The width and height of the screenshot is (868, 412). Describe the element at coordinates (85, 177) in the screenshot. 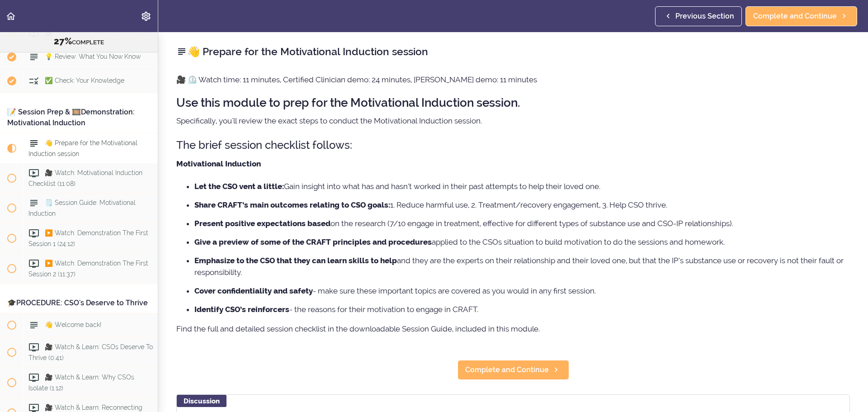

I see `span: 🎥 Watch: Motivational Induction Checklist (11:08)` at that location.